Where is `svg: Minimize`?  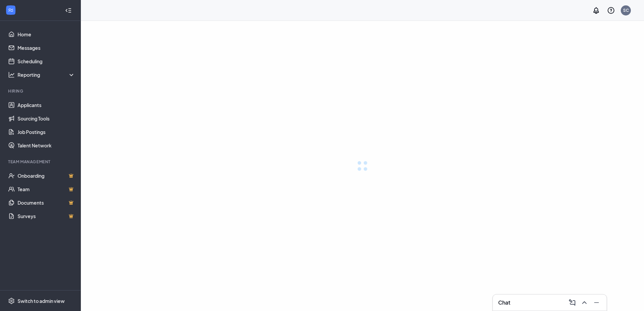 svg: Minimize is located at coordinates (597, 303).